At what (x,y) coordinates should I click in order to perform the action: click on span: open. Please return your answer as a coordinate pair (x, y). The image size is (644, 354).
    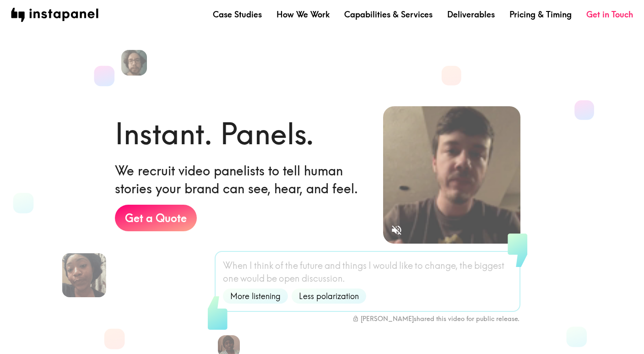
    Looking at the image, I should click on (289, 278).